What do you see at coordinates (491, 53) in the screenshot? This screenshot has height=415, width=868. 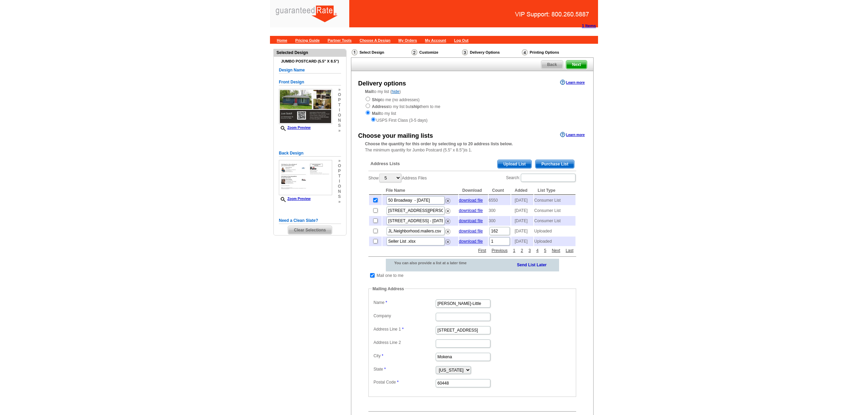 I see `div: Delivery Options` at bounding box center [491, 53].